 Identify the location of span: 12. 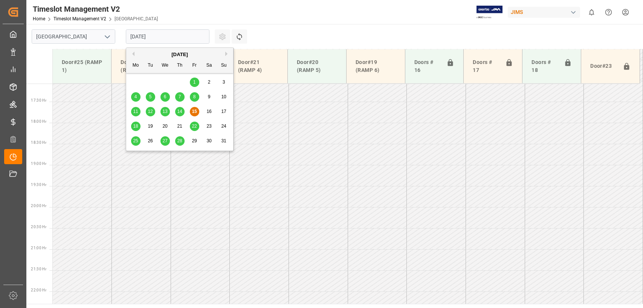
(150, 112).